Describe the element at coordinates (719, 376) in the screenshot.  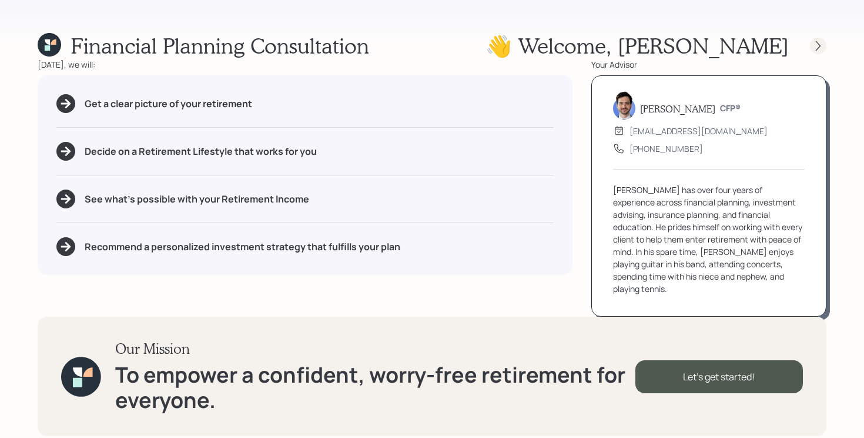
I see `div: Let's get started!` at that location.